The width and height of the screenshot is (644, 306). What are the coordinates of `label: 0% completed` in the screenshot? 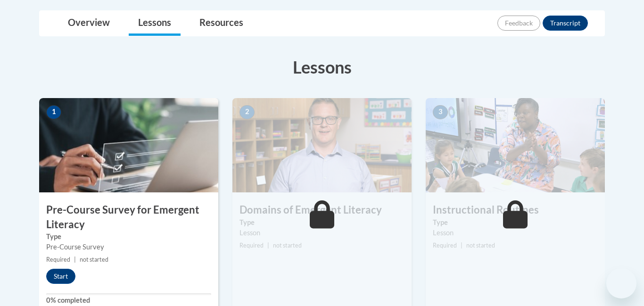 It's located at (129, 300).